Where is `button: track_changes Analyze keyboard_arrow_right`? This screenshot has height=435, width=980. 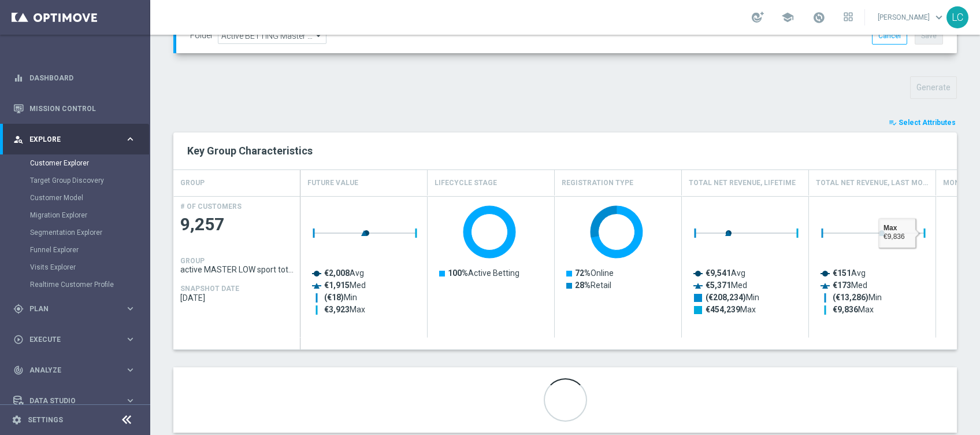
button: track_changes Analyze keyboard_arrow_right is located at coordinates (75, 370).